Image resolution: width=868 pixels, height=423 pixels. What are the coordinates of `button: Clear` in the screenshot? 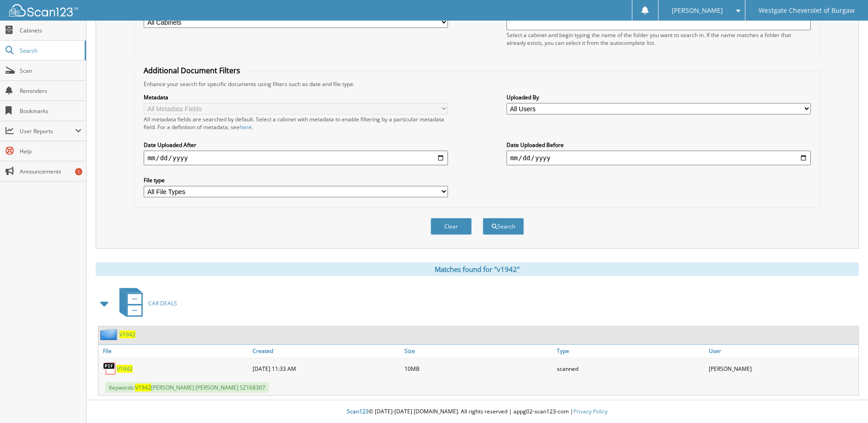 It's located at (452, 226).